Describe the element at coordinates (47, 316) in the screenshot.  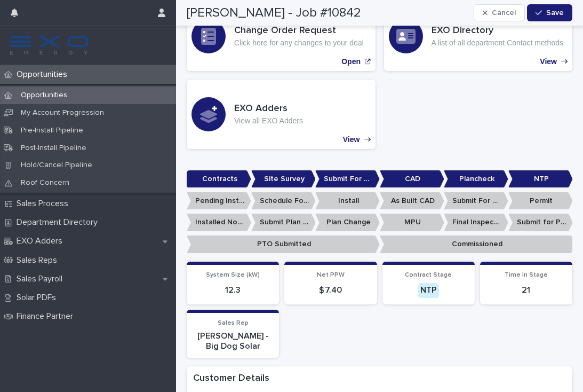
I see `p: Finance Partner` at that location.